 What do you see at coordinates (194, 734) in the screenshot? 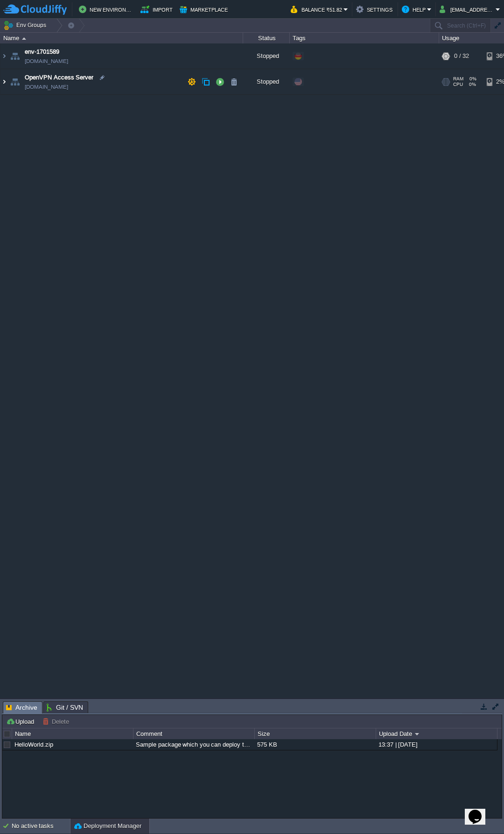
I see `div: Comment` at bounding box center [194, 734].